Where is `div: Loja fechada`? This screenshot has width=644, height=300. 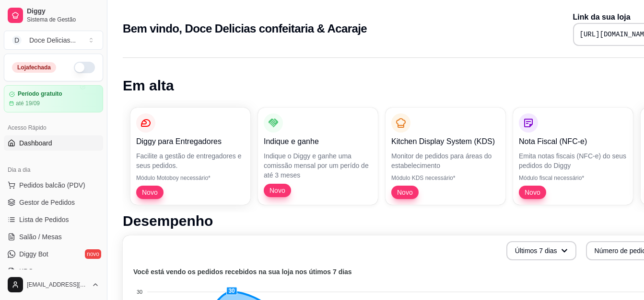
div: Loja fechada is located at coordinates (34, 67).